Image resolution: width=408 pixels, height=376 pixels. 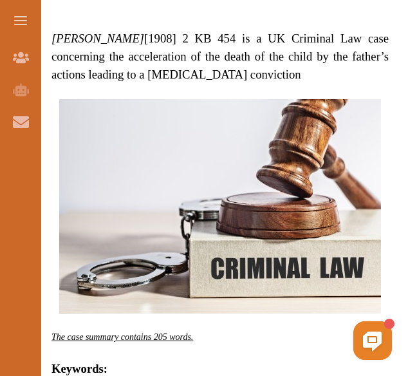 I want to click on img: 2Q==, so click(x=220, y=206).